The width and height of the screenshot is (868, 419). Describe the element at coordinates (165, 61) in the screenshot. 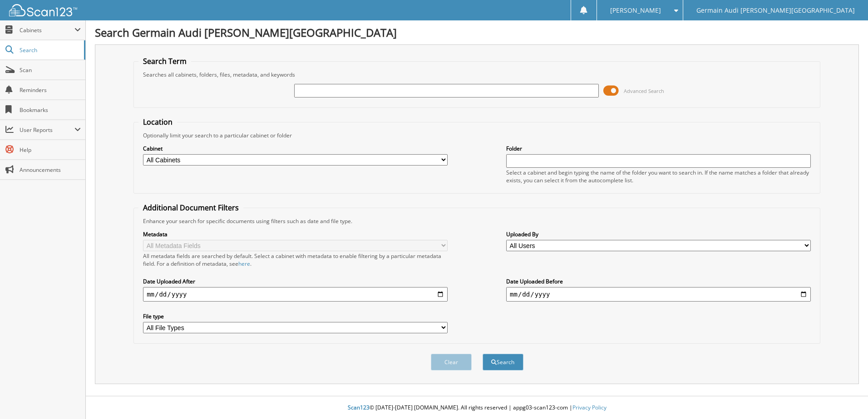

I see `legend: Search Term` at that location.